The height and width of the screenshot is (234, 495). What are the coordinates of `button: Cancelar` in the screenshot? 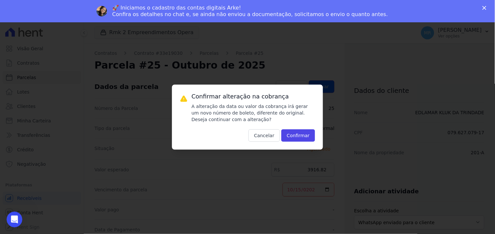 It's located at (264, 136).